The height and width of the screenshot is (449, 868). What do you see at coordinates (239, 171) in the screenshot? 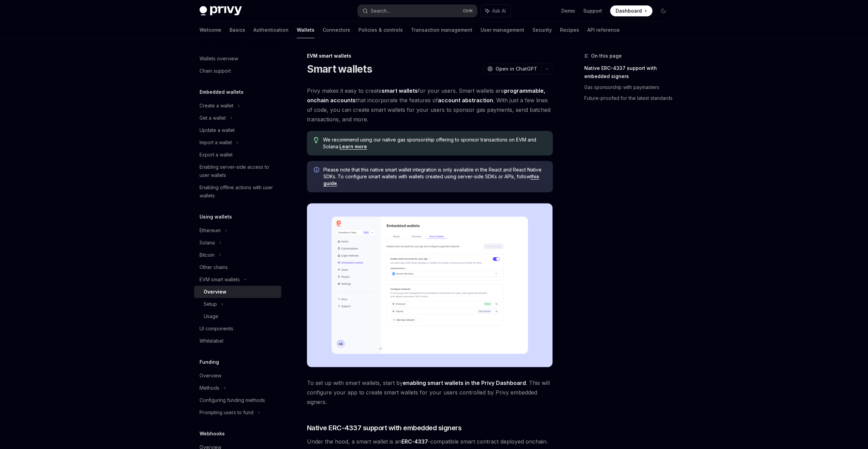
I see `div: Enabling server-side access to user wallets` at bounding box center [239, 171].